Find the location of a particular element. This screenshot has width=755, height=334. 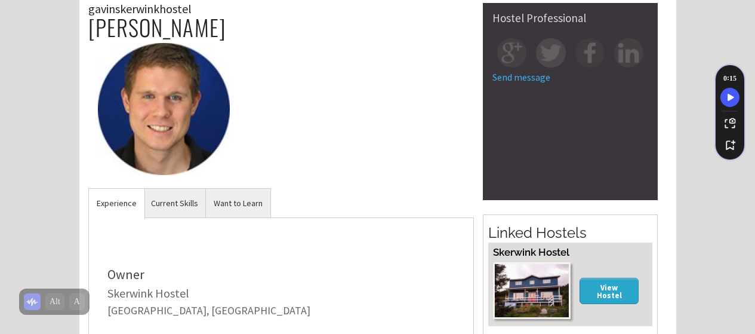

a: View Hostel is located at coordinates (609, 290).